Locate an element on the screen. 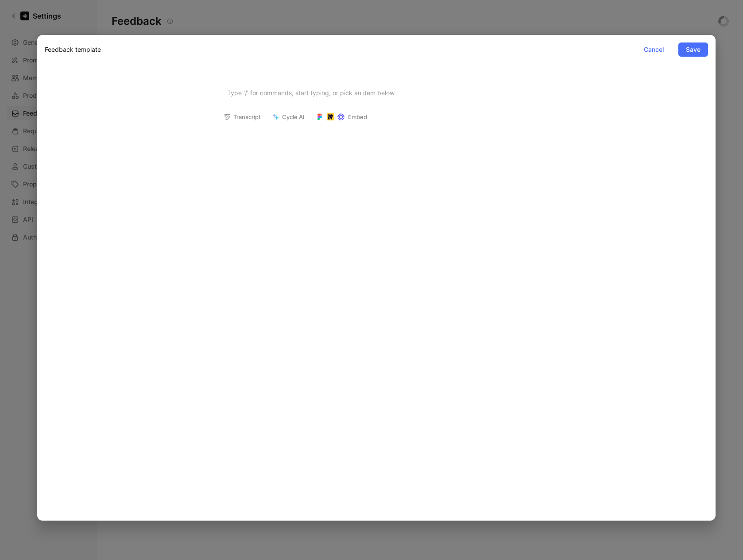  button: Transcript is located at coordinates (242, 117).